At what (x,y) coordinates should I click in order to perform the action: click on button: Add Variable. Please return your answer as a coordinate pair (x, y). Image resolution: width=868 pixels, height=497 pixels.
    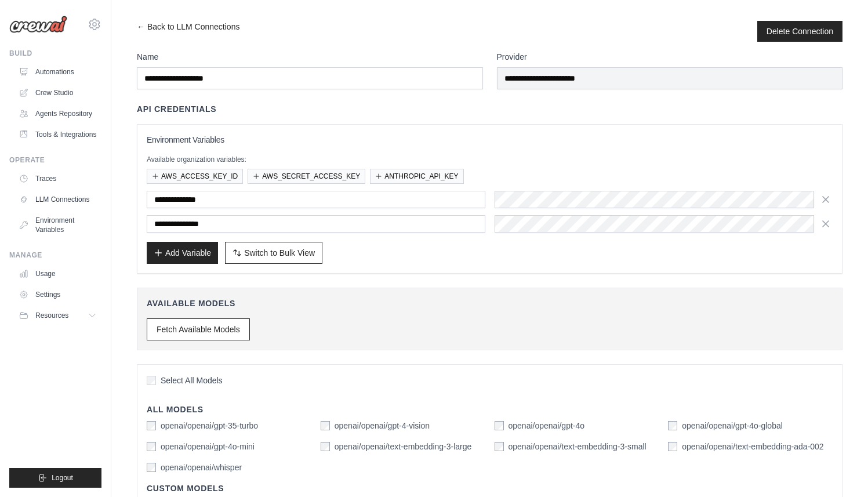
    Looking at the image, I should click on (182, 252).